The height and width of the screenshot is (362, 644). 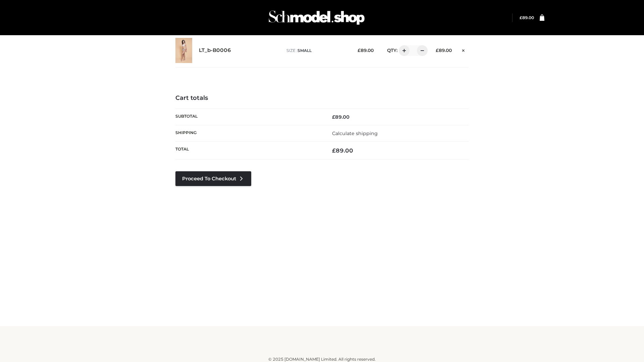 I want to click on a: Remove this item, so click(x=464, y=50).